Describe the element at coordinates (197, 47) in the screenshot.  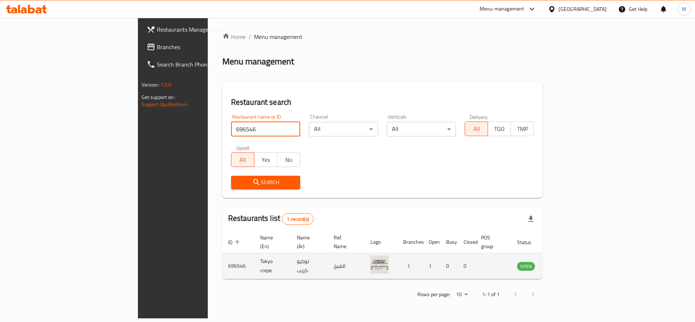
I see `a: Branches` at that location.